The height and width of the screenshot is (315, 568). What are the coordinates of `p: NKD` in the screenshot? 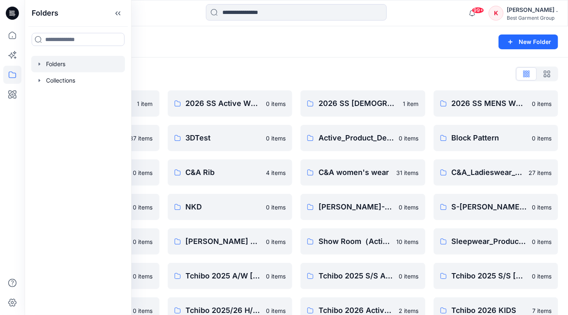 It's located at (224, 207).